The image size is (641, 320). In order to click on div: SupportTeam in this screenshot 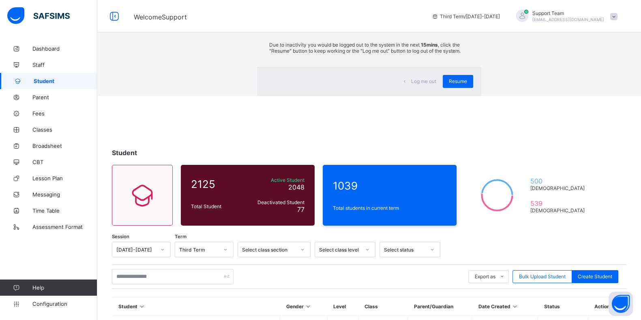, I will do `click(565, 16)`.